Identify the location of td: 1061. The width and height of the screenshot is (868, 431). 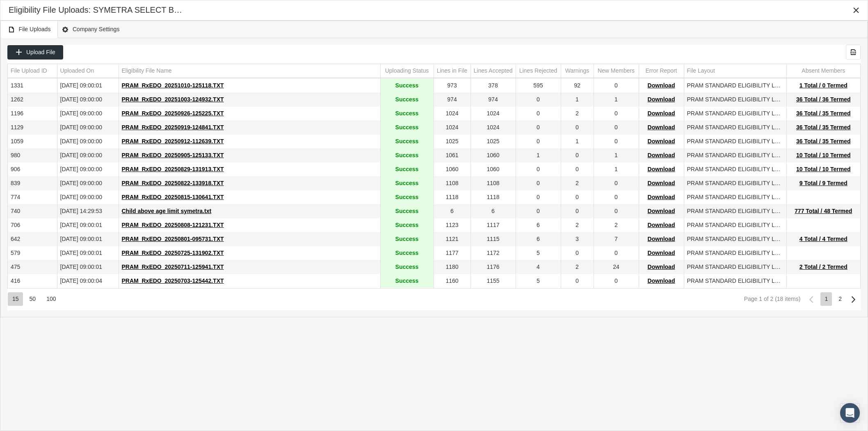
(452, 156).